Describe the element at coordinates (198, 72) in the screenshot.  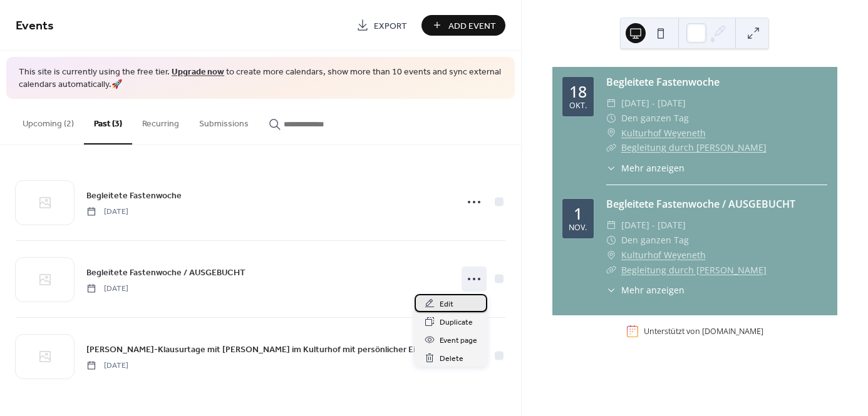
I see `a: Upgrade now` at that location.